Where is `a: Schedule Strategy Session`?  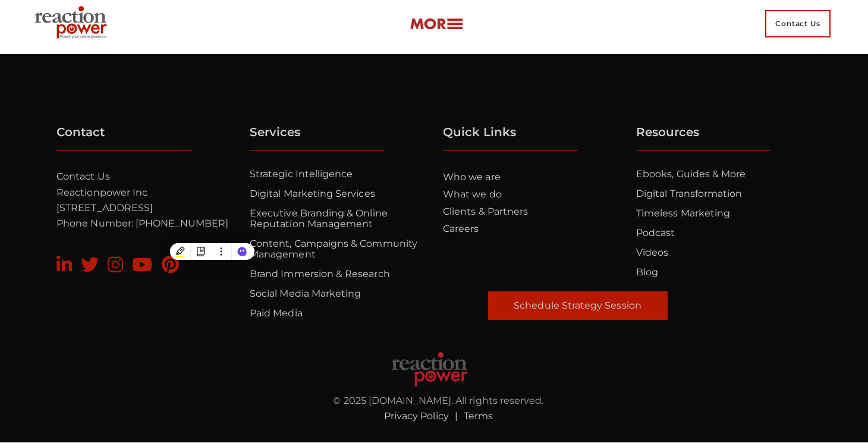
a: Schedule Strategy Session is located at coordinates (578, 306).